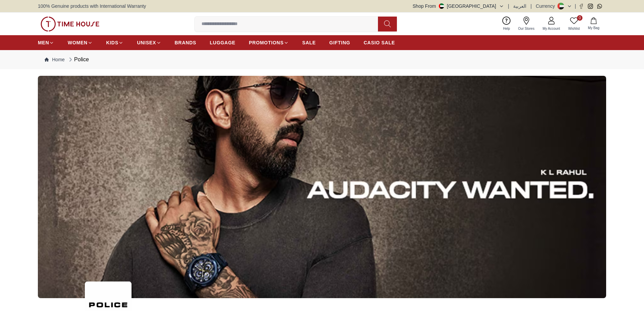 The width and height of the screenshot is (644, 311). What do you see at coordinates (309, 43) in the screenshot?
I see `a: SALE` at bounding box center [309, 43].